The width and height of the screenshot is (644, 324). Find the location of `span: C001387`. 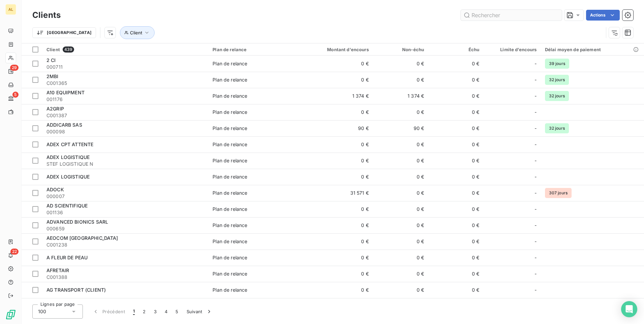

span: C001387 is located at coordinates (125, 116).